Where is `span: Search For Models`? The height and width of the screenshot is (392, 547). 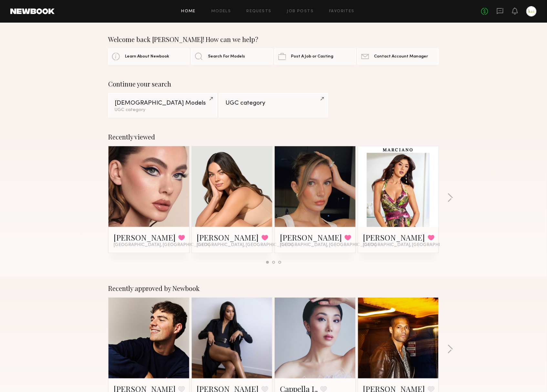
span: Search For Models is located at coordinates (226, 56).